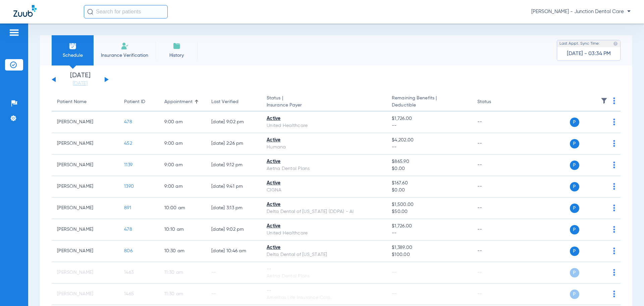 The width and height of the screenshot is (644, 306). I want to click on th: Status, so click(495, 102).